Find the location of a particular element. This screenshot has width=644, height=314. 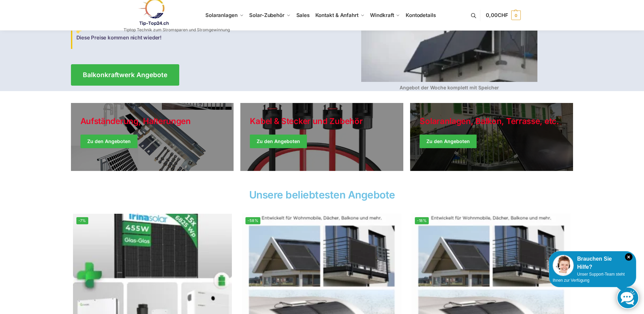

span: CHF is located at coordinates (503, 15).